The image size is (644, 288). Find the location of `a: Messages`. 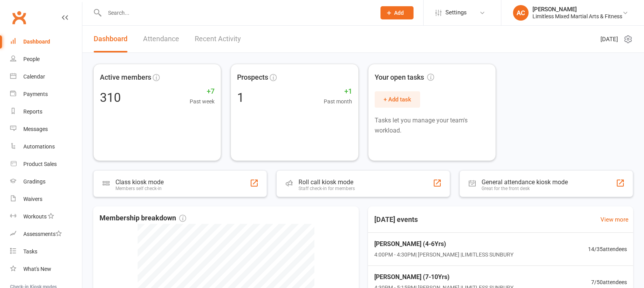

a: Messages is located at coordinates (46, 129).